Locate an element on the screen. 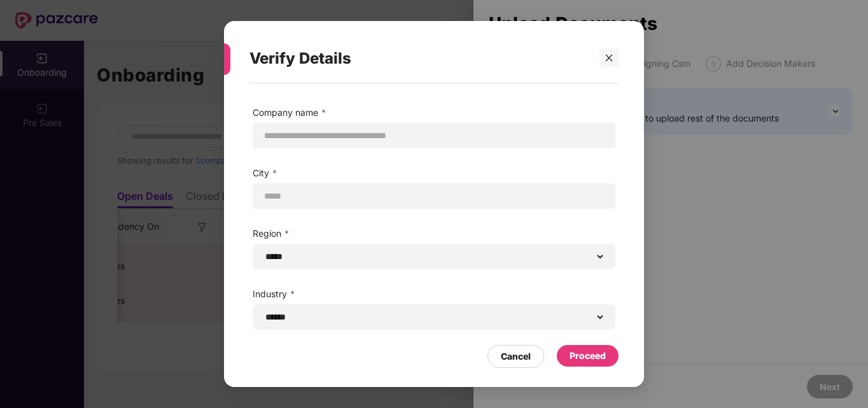 This screenshot has height=408, width=868. label: Region is located at coordinates (434, 234).